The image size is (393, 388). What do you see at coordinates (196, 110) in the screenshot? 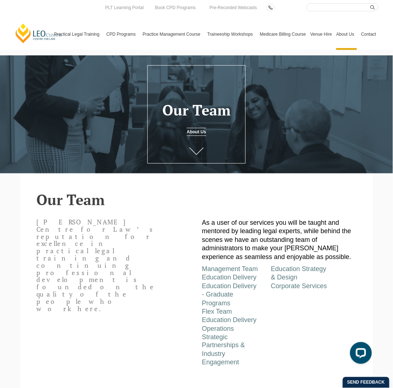
I see `h1: Our Team` at bounding box center [196, 110].